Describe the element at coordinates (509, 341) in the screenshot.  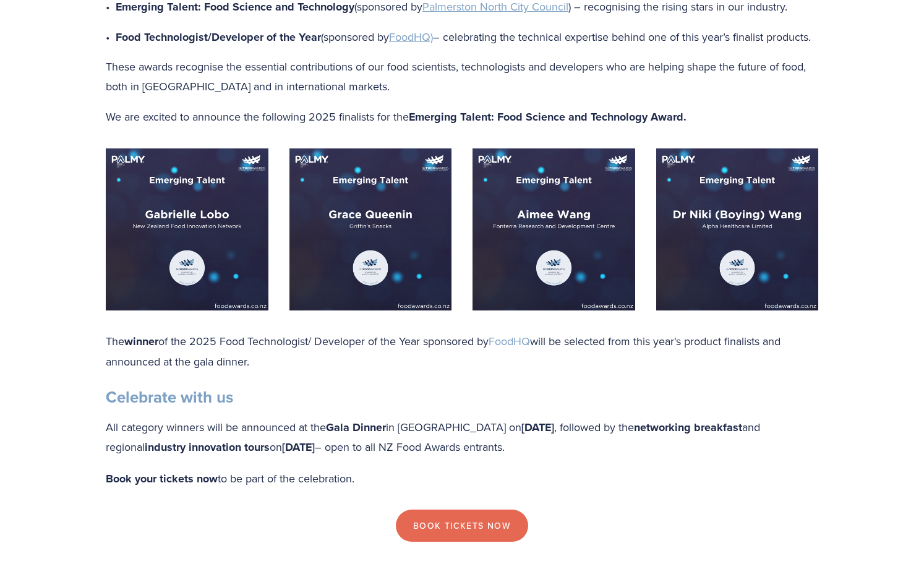
I see `a: FoodHQ` at that location.